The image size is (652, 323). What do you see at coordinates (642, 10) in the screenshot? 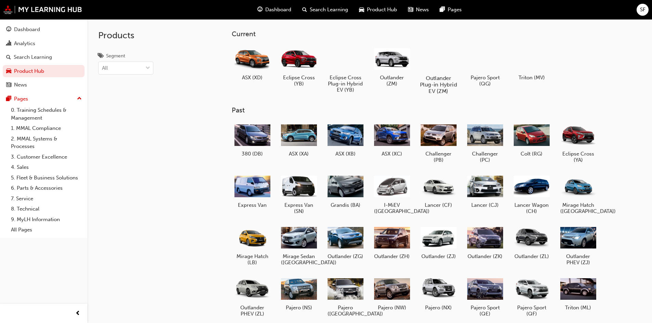
I see `button: SF` at bounding box center [642, 10].